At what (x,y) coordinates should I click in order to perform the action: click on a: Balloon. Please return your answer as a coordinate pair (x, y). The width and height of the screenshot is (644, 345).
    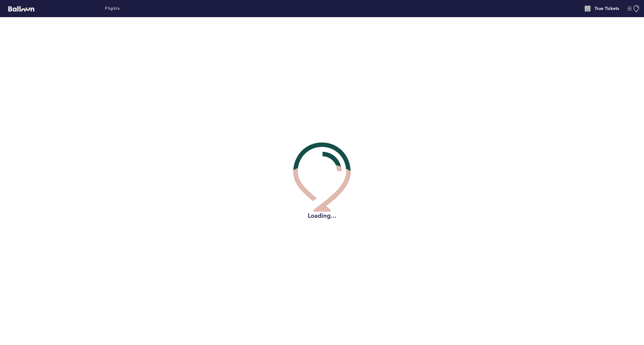
    Looking at the image, I should click on (19, 8).